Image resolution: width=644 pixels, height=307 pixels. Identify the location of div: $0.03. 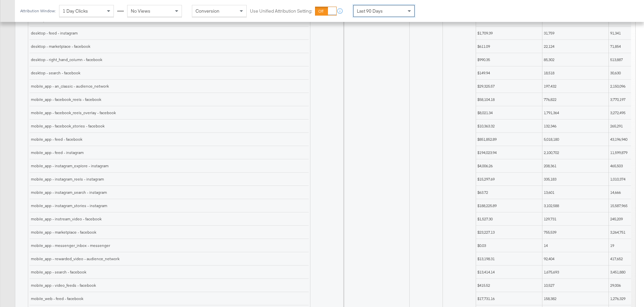
(509, 245).